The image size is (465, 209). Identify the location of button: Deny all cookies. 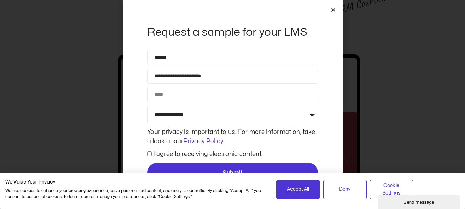
(345, 189).